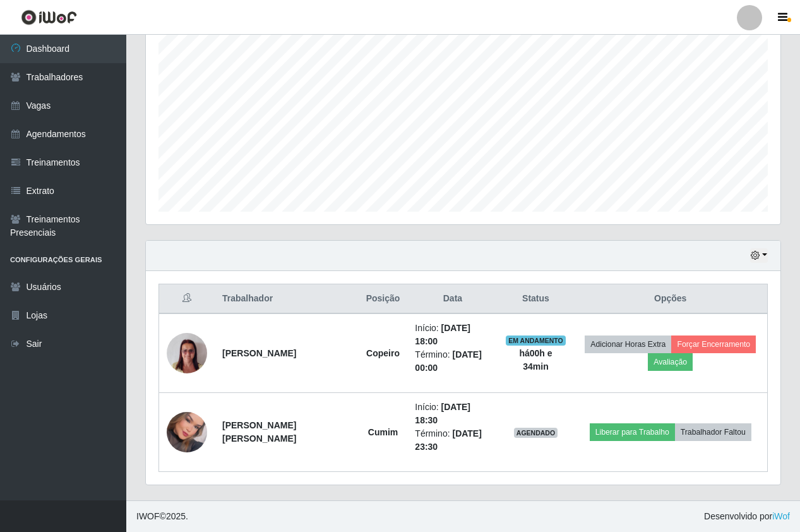 The width and height of the screenshot is (800, 532). Describe the element at coordinates (747, 516) in the screenshot. I see `span: Desenvolvido por` at that location.